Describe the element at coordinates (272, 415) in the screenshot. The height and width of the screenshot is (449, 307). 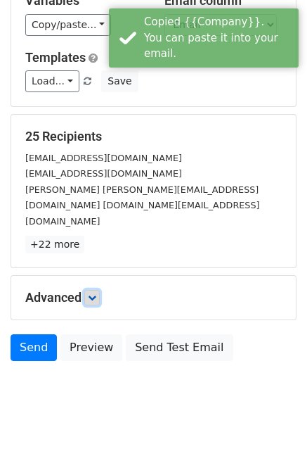
I see `div: Chat Widget` at that location.